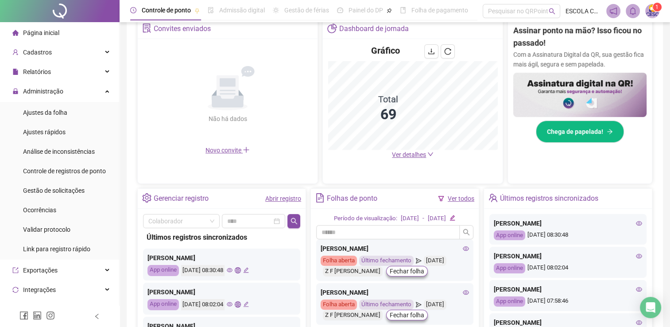 Image resolution: width=670 pixels, height=327 pixels. Describe the element at coordinates (610, 132) in the screenshot. I see `span: arrow-right` at that location.